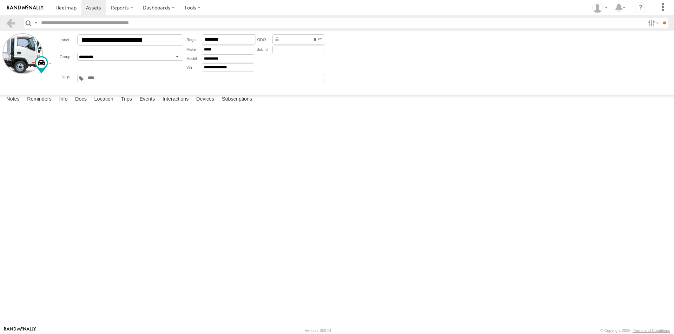 Image resolution: width=674 pixels, height=334 pixels. Describe the element at coordinates (11, 23) in the screenshot. I see `a: Back to previous Page` at that location.